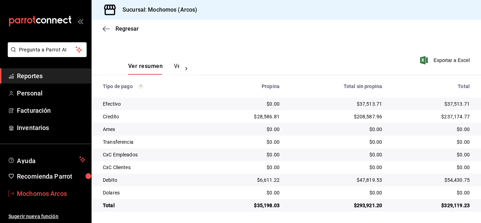  I want to click on div: Dolares, so click(153, 192).